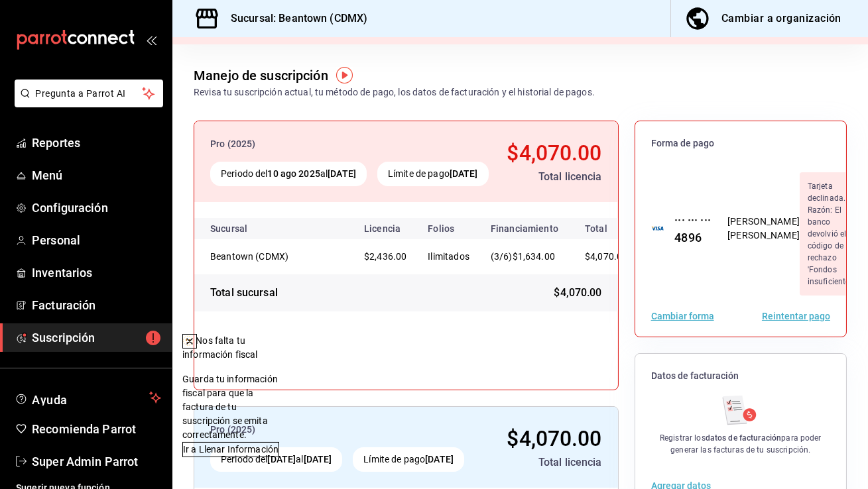  What do you see at coordinates (344, 75) in the screenshot?
I see `img: Tooltip marker` at bounding box center [344, 75].